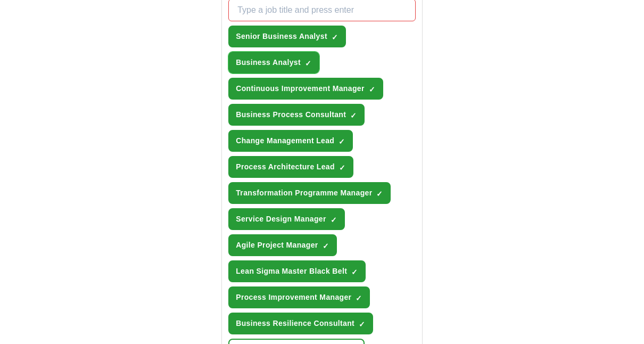 This screenshot has height=344, width=644. Describe the element at coordinates (296, 114) in the screenshot. I see `button: Business Process Consultant✓` at that location.